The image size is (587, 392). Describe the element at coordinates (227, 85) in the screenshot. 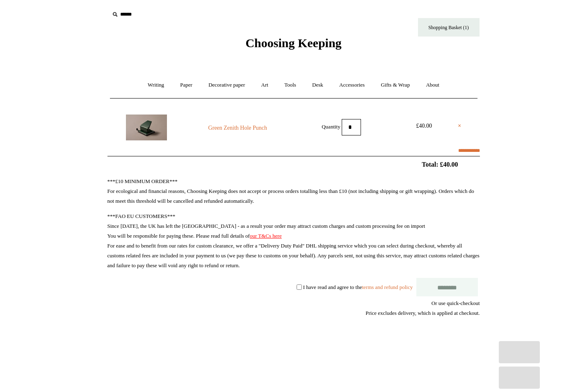

I see `a: Decorative paper` at that location.